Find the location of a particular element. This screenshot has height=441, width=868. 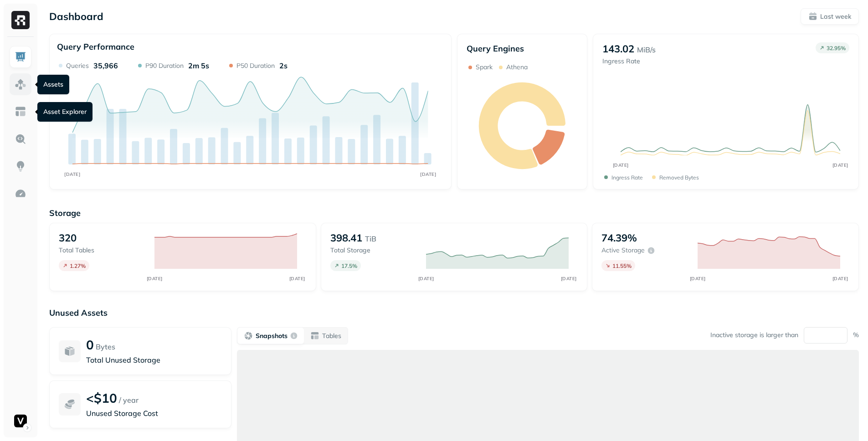

p: 2s is located at coordinates (284, 65).